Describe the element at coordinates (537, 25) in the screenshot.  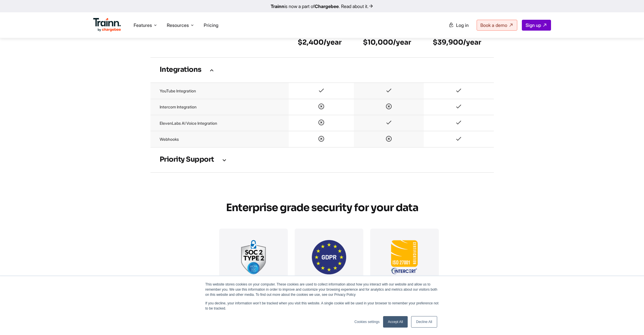
I see `a: Sign up` at that location.